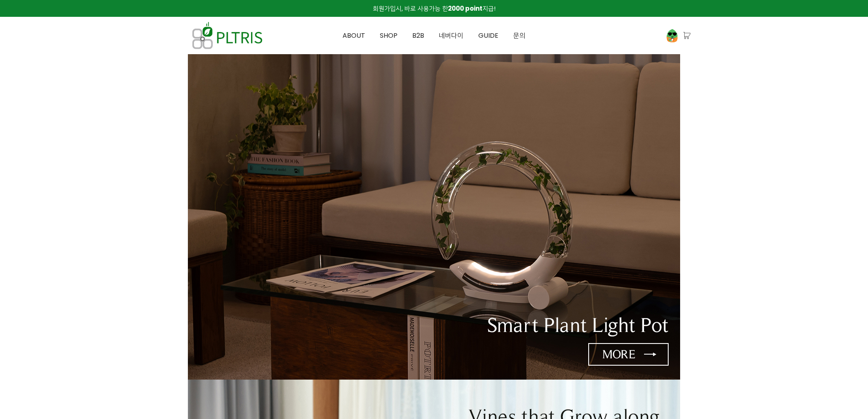  Describe the element at coordinates (418, 35) in the screenshot. I see `span: B2B` at that location.